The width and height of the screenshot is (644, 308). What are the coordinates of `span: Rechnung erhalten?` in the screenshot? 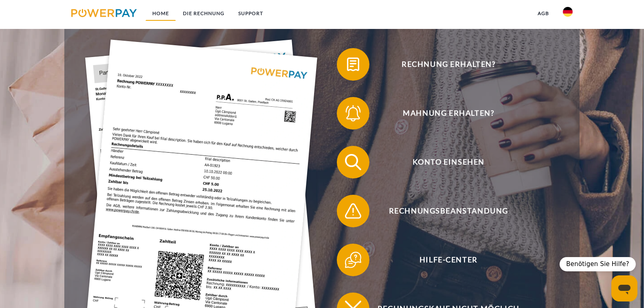 It's located at (448, 64).